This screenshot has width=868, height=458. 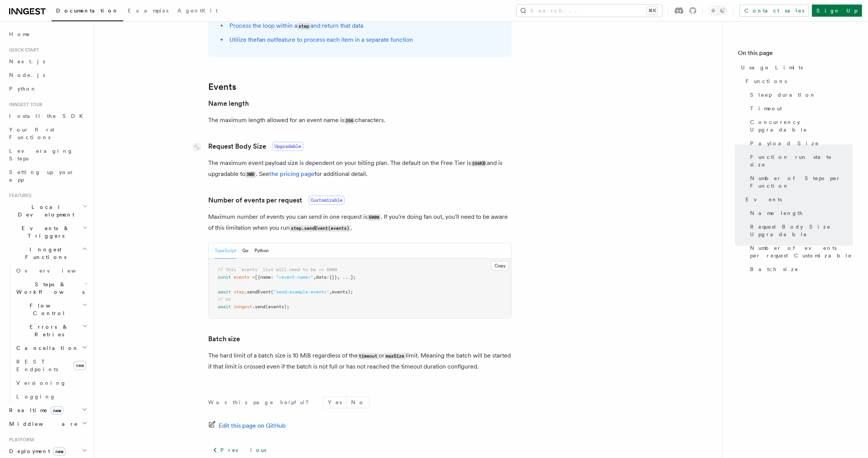 I want to click on button: No, so click(x=358, y=402).